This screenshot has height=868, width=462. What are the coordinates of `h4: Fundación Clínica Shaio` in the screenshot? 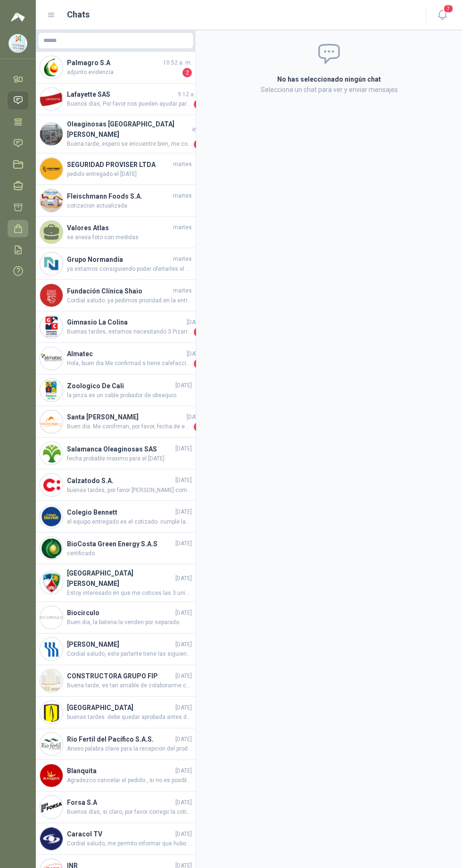 It's located at (119, 291).